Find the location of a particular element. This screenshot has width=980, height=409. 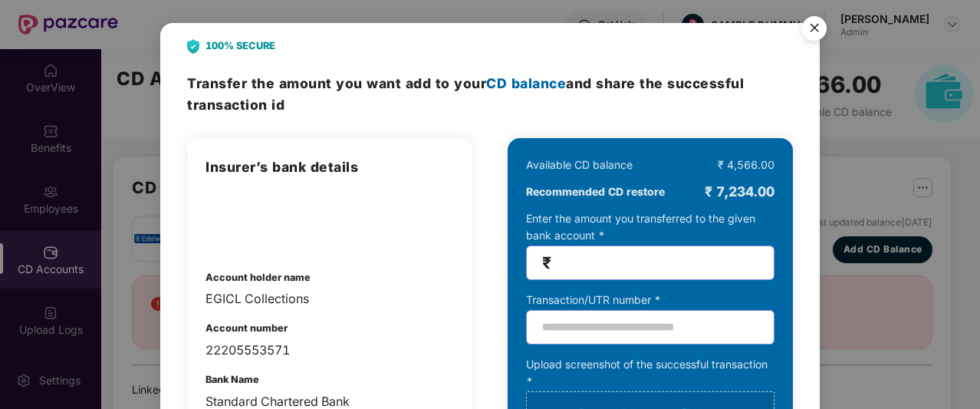

h3: Transfer the amount and share the successful transaction id is located at coordinates (490, 94).